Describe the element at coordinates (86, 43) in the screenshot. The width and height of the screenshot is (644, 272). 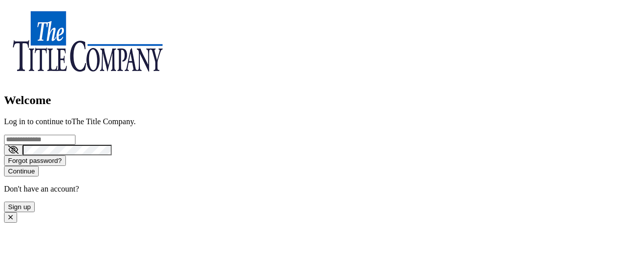
I see `img: logo` at that location.